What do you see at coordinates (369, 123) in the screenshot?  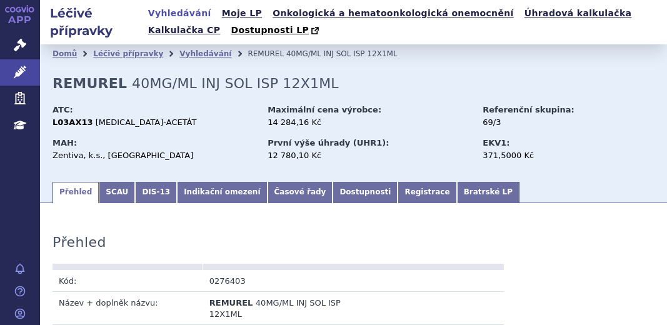 I see `div: 14 284,16 Kč` at bounding box center [369, 123].